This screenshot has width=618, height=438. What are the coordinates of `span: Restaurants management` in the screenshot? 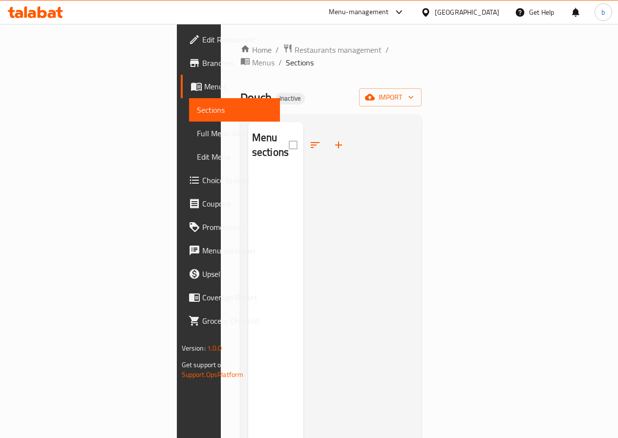 It's located at (338, 50).